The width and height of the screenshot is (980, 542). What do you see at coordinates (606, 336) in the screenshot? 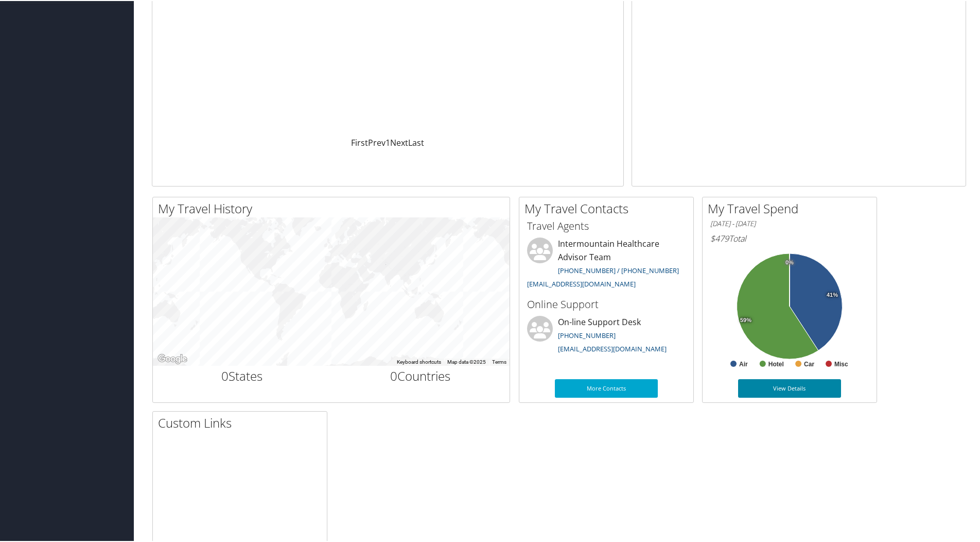
I see `li: On-line Support Desk` at bounding box center [606, 336].